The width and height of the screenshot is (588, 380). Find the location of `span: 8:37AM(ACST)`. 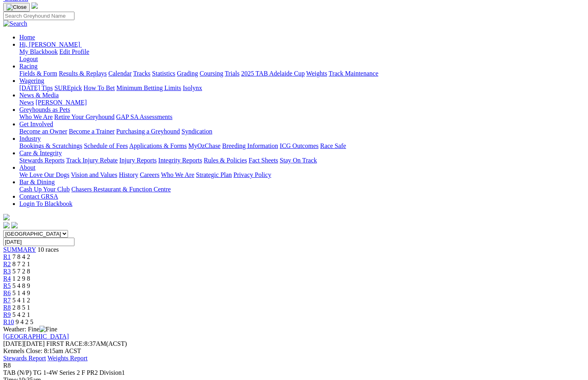

span: 8:37AM(ACST) is located at coordinates (87, 344).